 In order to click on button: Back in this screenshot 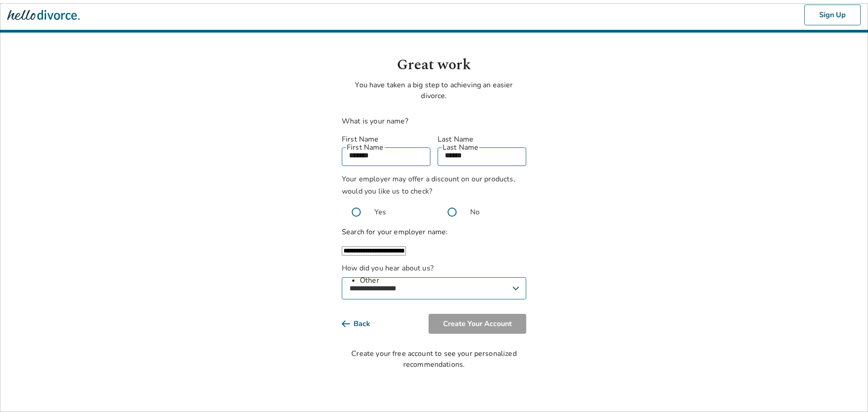, I will do `click(363, 324)`.